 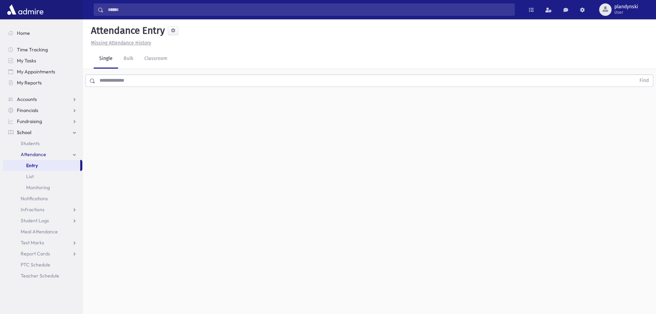 What do you see at coordinates (41, 165) in the screenshot?
I see `a: Entry` at bounding box center [41, 165].